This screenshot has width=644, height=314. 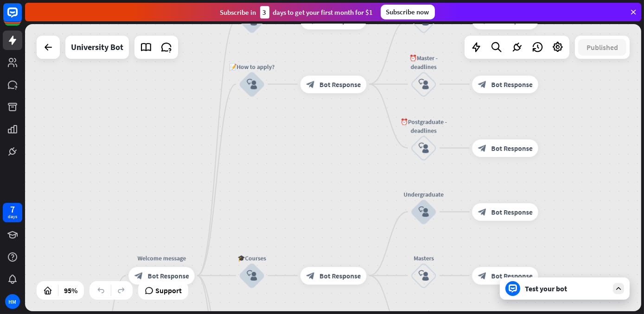 I want to click on div: 🎓Courses, so click(x=252, y=257).